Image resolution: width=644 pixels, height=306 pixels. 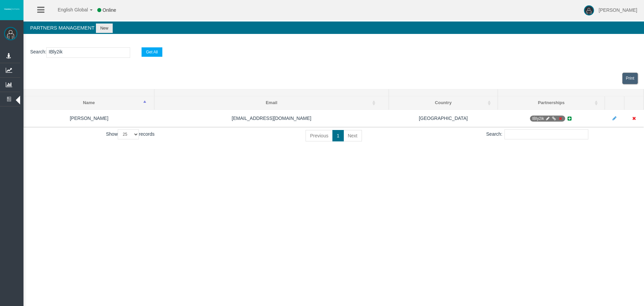 I want to click on span: English Global, so click(x=68, y=10).